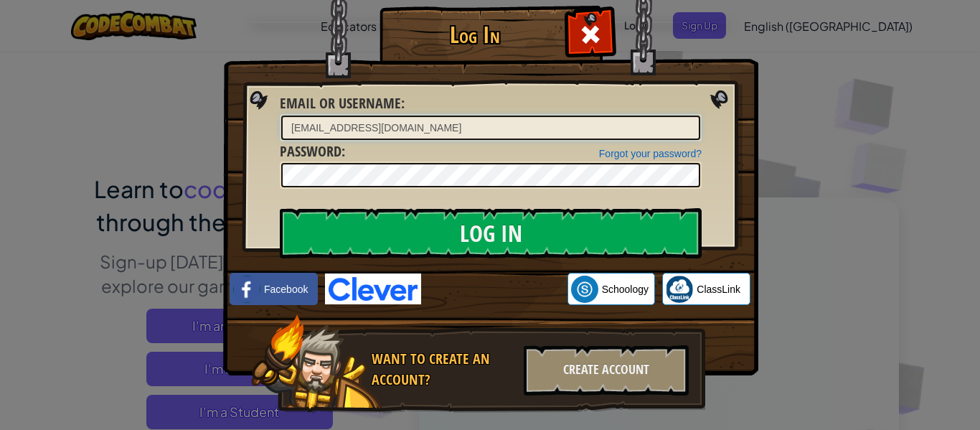  I want to click on input: Log In, so click(491, 233).